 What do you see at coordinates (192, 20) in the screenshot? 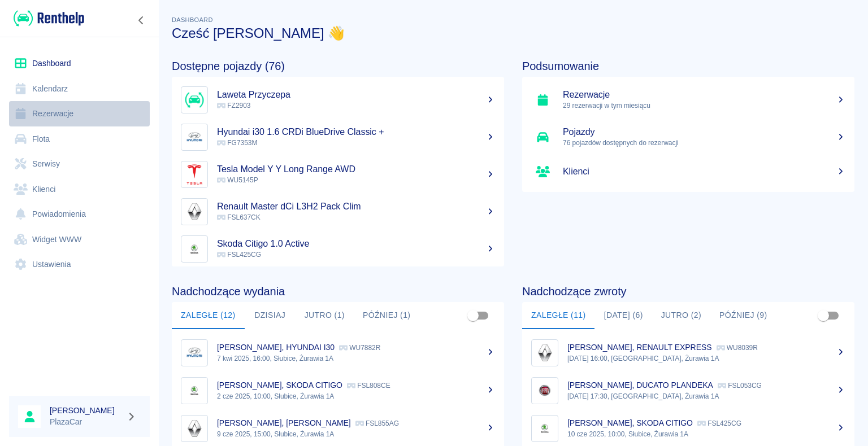
I see `span: Dashboard` at bounding box center [192, 20].